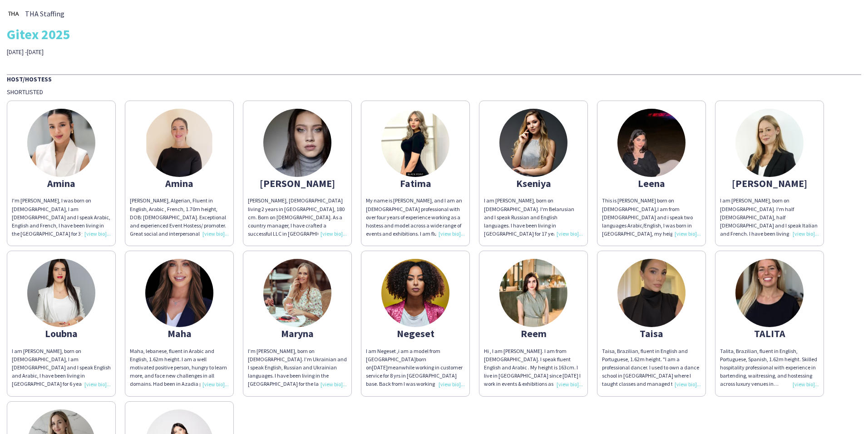 The width and height of the screenshot is (868, 434). I want to click on img: thumb-0b1c4840-441c-4cf7-bc0f-fa59e8b685e2..jpg, so click(14, 14).